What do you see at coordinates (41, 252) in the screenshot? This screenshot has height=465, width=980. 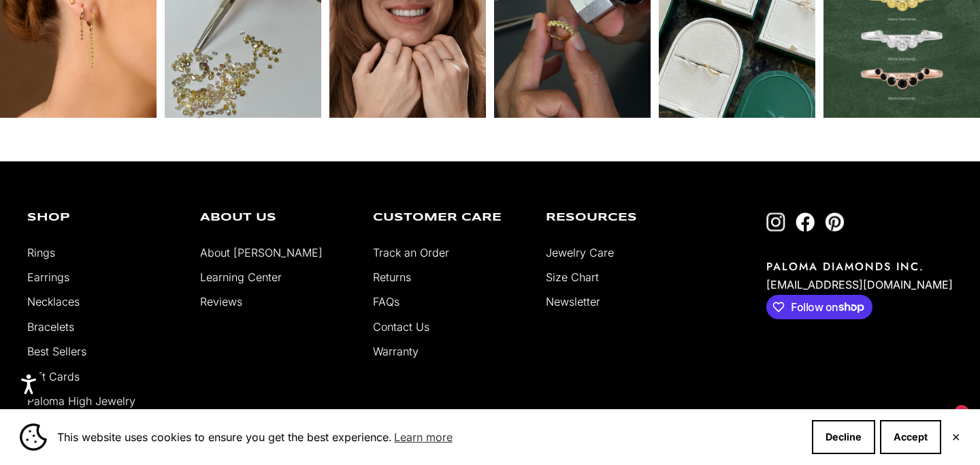 I see `a: Rings` at bounding box center [41, 252].